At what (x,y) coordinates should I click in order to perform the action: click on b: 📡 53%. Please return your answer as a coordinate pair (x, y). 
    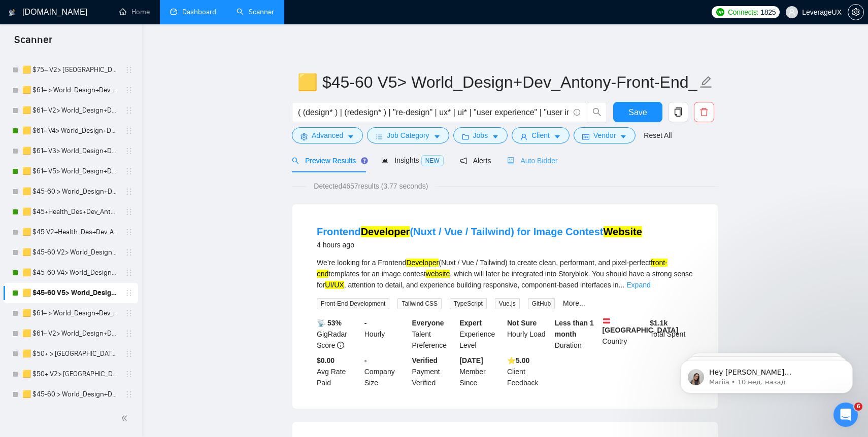
    Looking at the image, I should click on (329, 323).